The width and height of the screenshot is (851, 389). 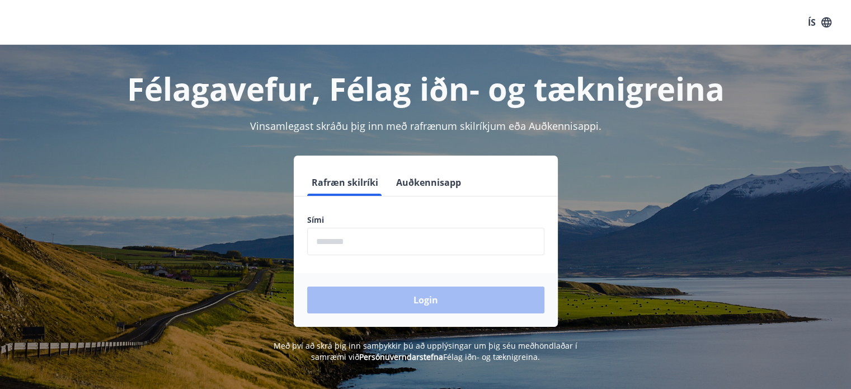 I want to click on span: Með því að skrá þig inn samþykkir þú að upplýsingar um þig séu meðhöndlaðar í samræmi við Félag i..., so click(x=425, y=351).